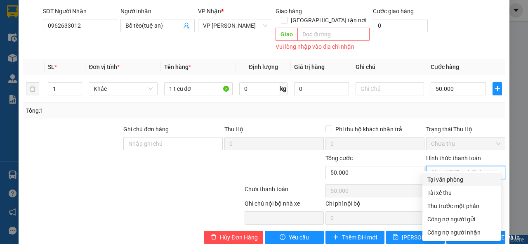 This screenshot has width=528, height=244. What do you see at coordinates (390, 67) in the screenshot?
I see `th: Ghi chú` at bounding box center [390, 67].